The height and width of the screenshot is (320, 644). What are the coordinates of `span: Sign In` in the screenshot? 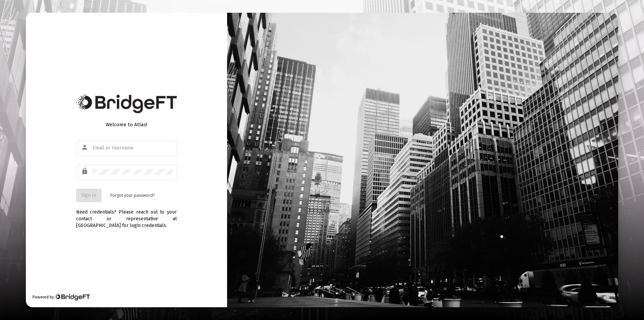 It's located at (89, 195).